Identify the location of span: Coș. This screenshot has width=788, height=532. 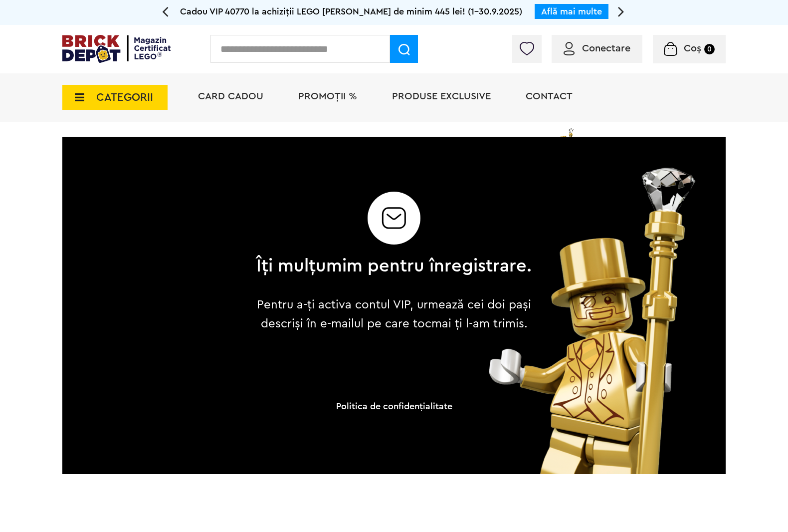
(693, 48).